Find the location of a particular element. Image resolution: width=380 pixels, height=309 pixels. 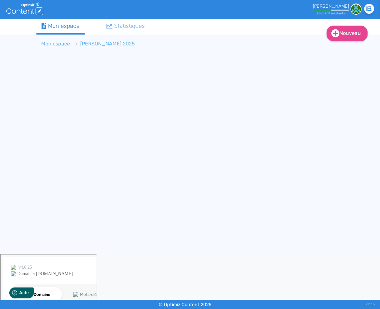

div: Domaine is located at coordinates (41, 40).